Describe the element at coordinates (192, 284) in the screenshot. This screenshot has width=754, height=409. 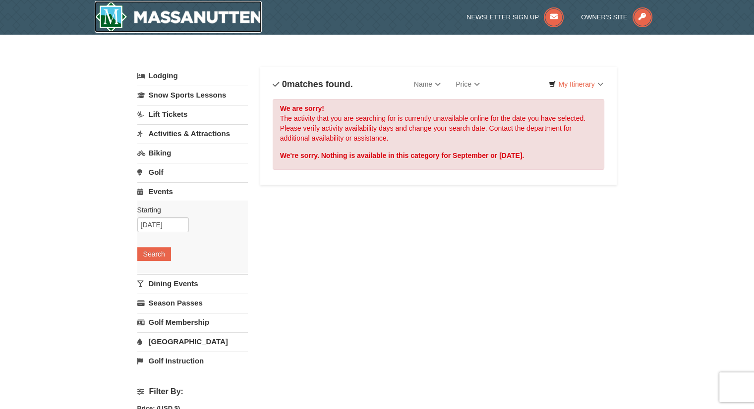
I see `a: Dining Events` at that location.